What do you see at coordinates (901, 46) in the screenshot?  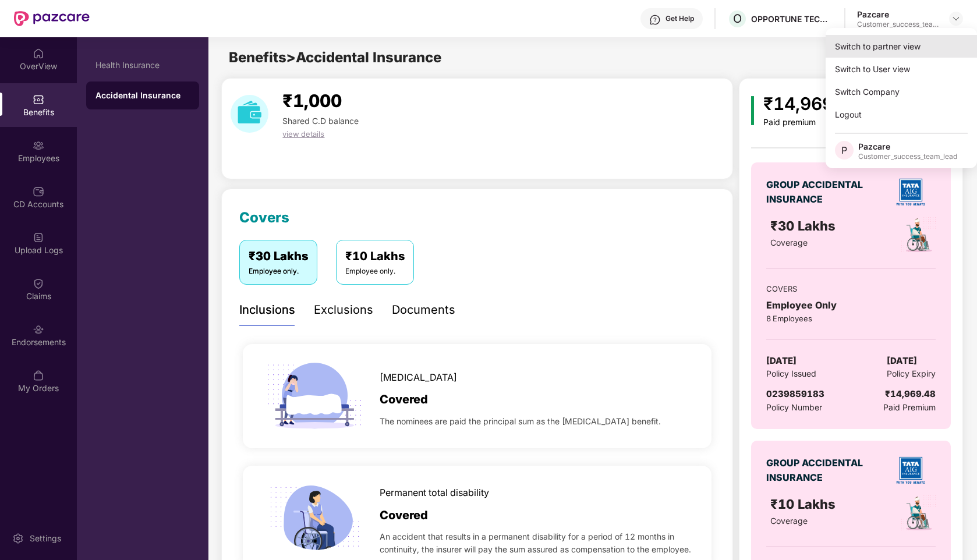 I see `div: Switch to partner view` at bounding box center [901, 46].